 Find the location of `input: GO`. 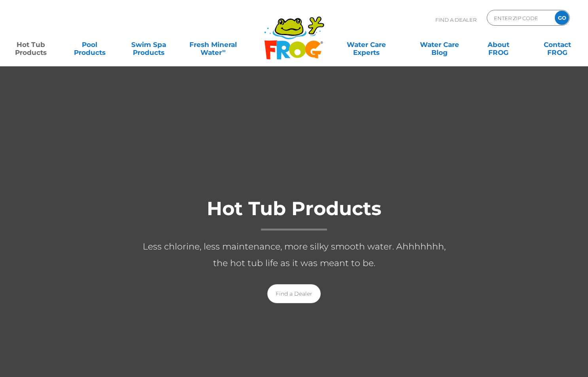

input: GO is located at coordinates (562, 18).